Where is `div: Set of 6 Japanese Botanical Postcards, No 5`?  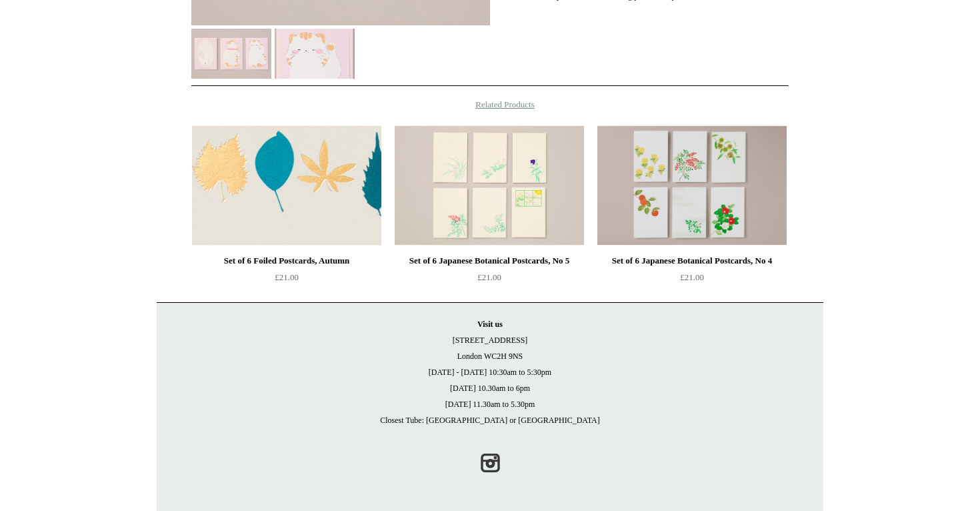
div: Set of 6 Japanese Botanical Postcards, No 5 is located at coordinates (489, 261).